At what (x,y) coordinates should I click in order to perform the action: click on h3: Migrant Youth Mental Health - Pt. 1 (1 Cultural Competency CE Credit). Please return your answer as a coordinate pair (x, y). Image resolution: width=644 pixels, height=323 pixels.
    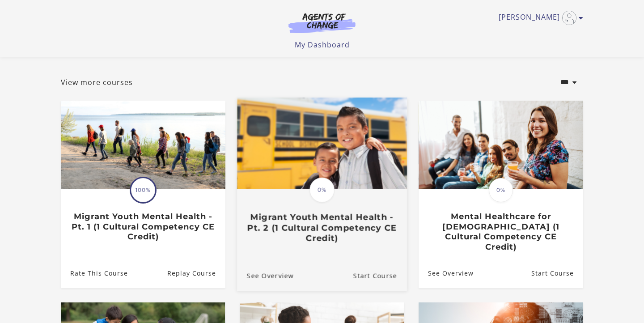
    Looking at the image, I should click on (142, 226).